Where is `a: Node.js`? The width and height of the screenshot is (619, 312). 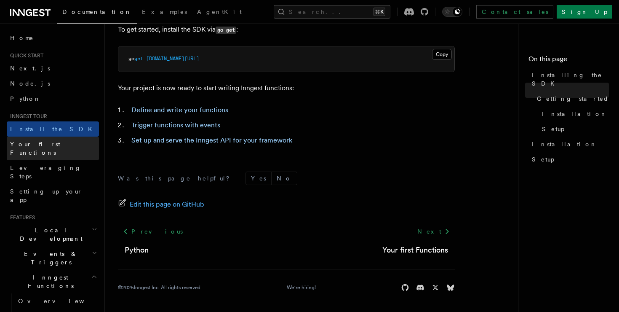
a: Node.js is located at coordinates (53, 83).